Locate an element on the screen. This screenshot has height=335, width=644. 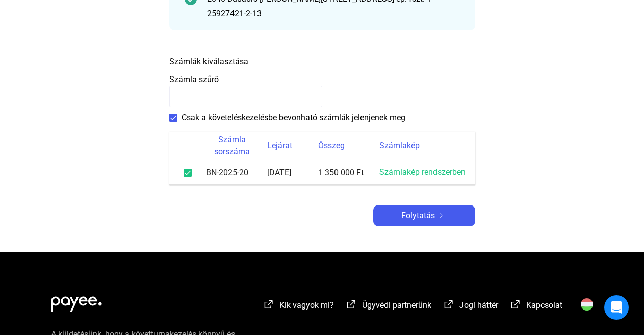
a: külső-link-fehérKapcsolat is located at coordinates (536, 307).